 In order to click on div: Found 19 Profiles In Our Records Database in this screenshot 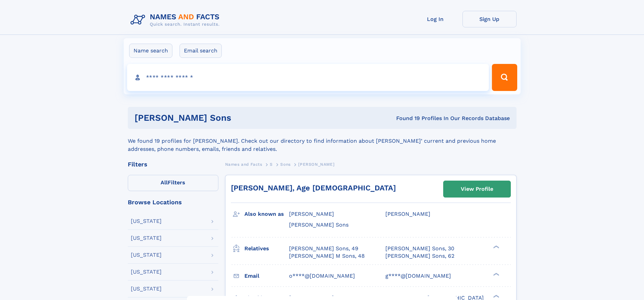, I will do `click(412, 118)`.